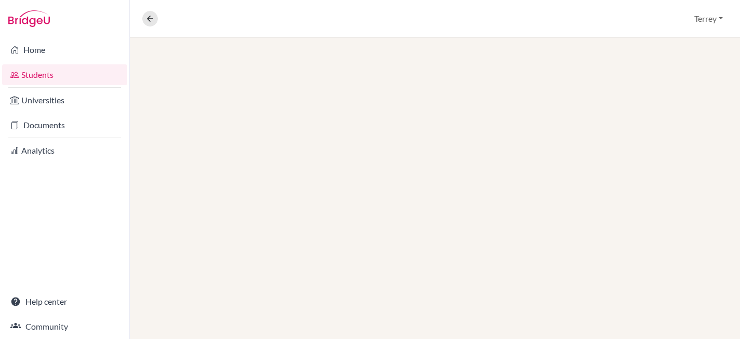 This screenshot has height=339, width=740. Describe the element at coordinates (64, 75) in the screenshot. I see `a: Students` at that location.